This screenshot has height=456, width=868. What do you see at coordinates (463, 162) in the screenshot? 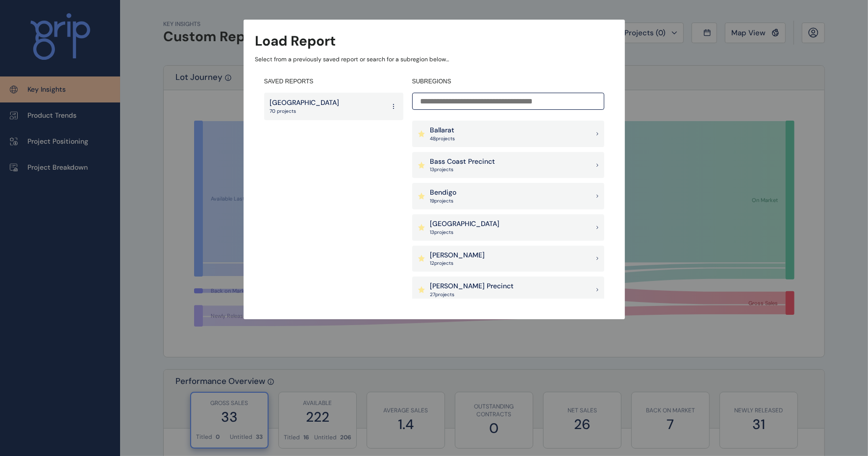
I see `p: Bass Coast Precinct` at bounding box center [463, 162].